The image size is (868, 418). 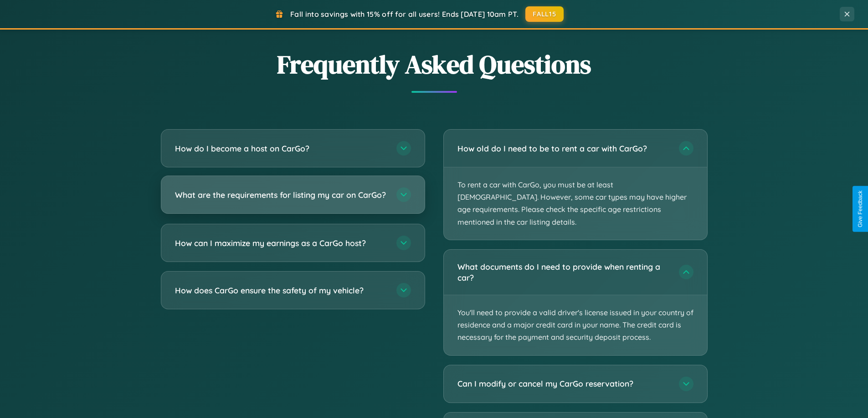 What do you see at coordinates (281, 290) in the screenshot?
I see `h3: How does CarGo ensure the safety of my vehicle?` at bounding box center [281, 290].